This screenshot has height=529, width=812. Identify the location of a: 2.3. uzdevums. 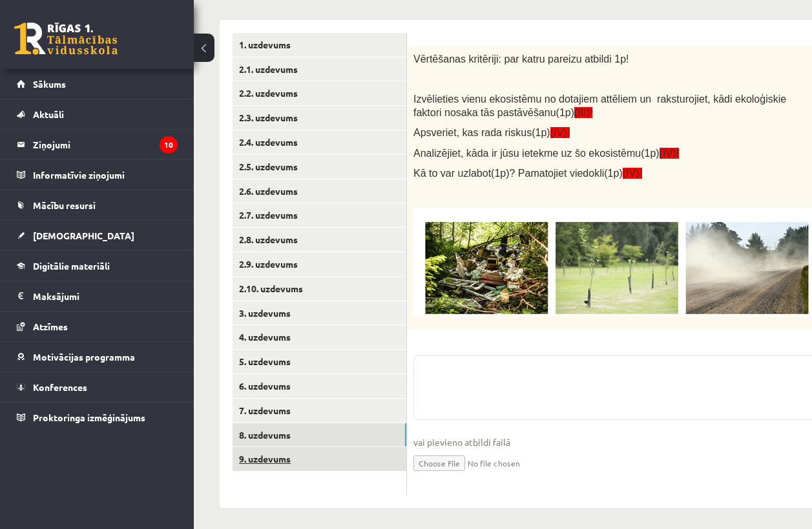
(319, 117).